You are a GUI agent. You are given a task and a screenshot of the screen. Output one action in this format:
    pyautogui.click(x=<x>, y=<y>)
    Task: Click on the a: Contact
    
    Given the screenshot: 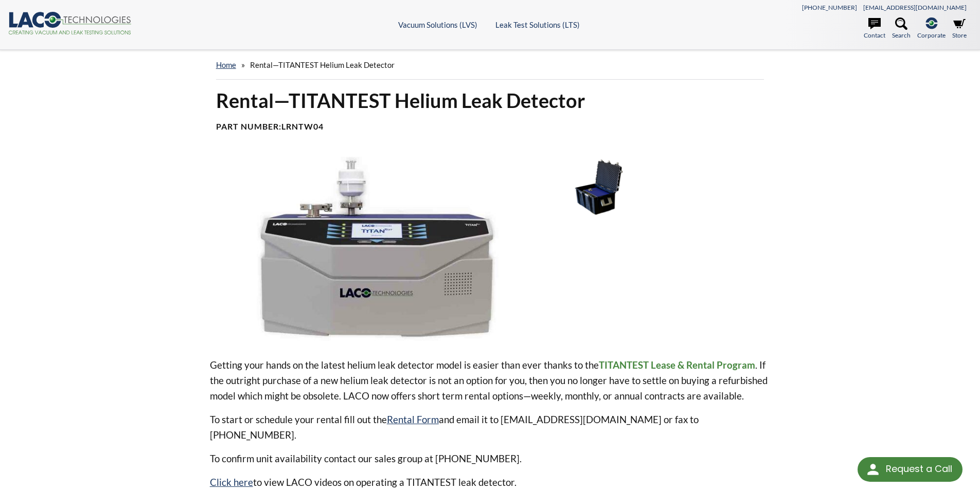 What is the action you would take?
    pyautogui.click(x=874, y=29)
    